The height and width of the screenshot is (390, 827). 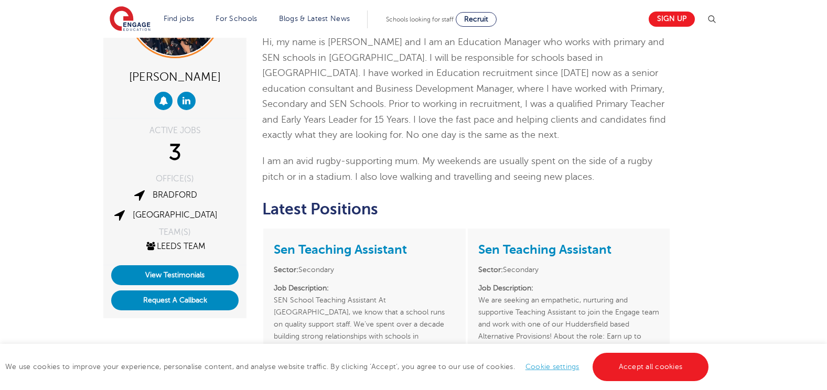 I want to click on a: For Schools, so click(x=236, y=18).